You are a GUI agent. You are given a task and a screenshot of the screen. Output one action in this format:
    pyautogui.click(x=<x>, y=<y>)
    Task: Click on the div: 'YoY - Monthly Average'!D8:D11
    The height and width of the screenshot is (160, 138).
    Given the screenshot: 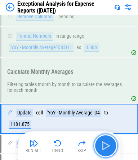 What is the action you would take?
    pyautogui.click(x=41, y=48)
    